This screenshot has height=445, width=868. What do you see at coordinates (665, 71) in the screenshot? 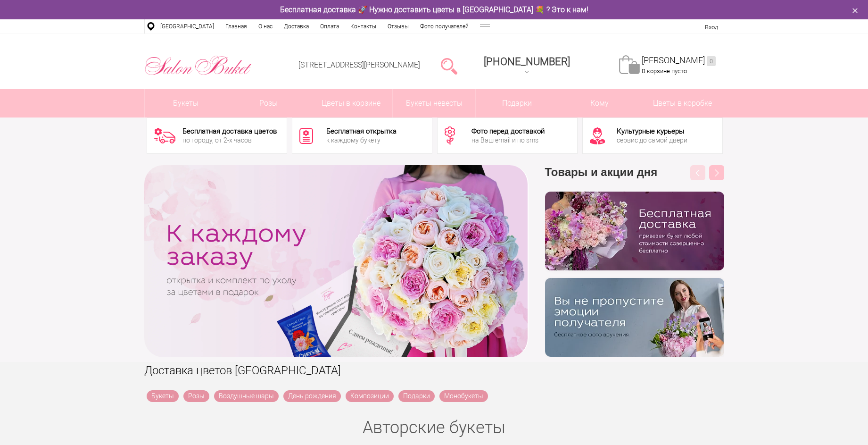
I see `span: В корзине пусто` at bounding box center [665, 71].